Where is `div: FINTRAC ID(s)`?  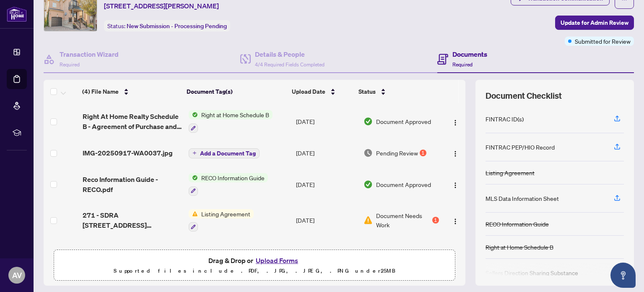
div: FINTRAC ID(s) is located at coordinates (504, 119).